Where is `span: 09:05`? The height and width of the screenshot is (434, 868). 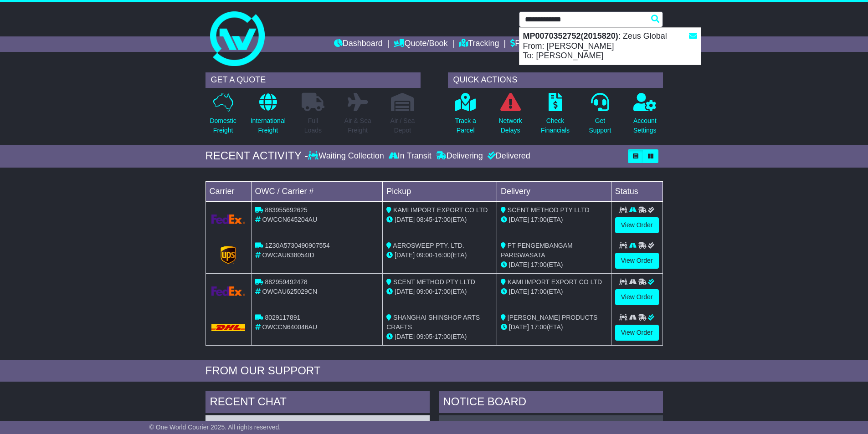
span: 09:05 is located at coordinates (424, 337).